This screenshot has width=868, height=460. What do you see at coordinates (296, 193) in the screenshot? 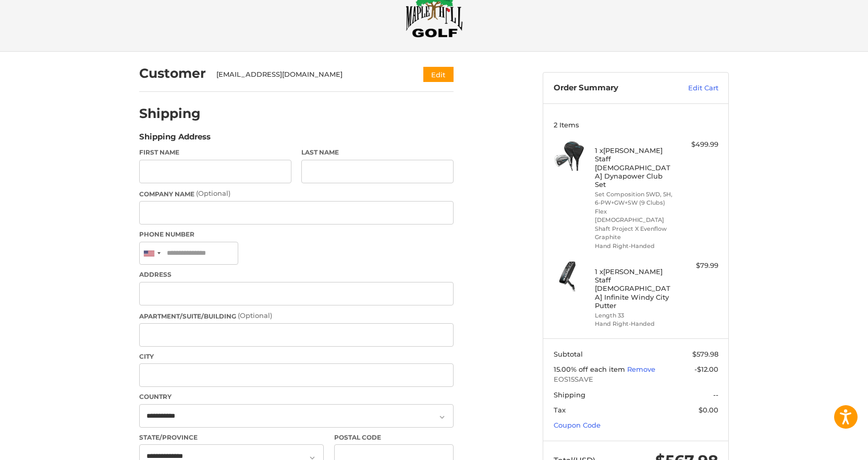
I see `label: Company Name` at bounding box center [296, 193].